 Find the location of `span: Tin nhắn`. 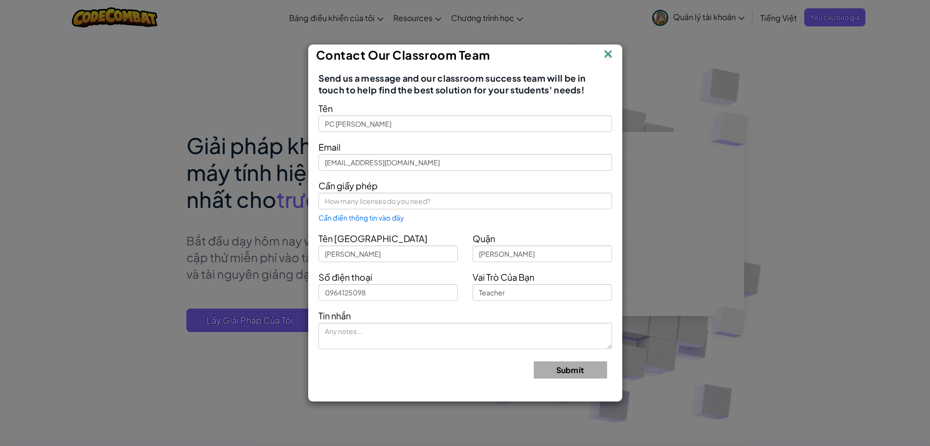

span: Tin nhắn is located at coordinates (335, 316).